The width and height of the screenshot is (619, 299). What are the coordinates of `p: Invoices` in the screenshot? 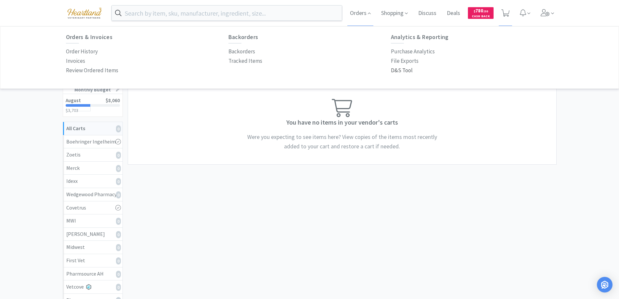 It's located at (75, 61).